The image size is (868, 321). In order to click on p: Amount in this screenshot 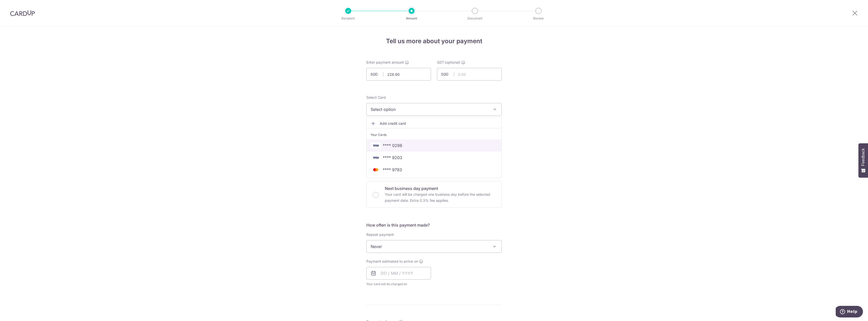, I will do `click(412, 19)`.